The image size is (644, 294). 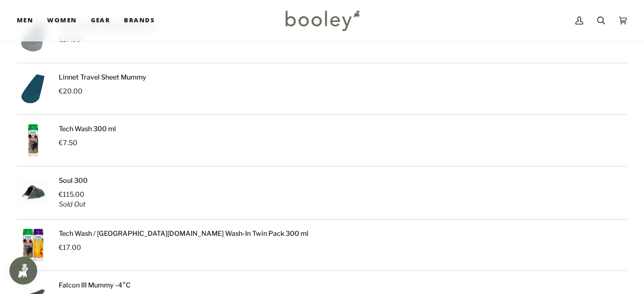 I want to click on img: Vango Soul 300 - Booley Galway, so click(x=33, y=192).